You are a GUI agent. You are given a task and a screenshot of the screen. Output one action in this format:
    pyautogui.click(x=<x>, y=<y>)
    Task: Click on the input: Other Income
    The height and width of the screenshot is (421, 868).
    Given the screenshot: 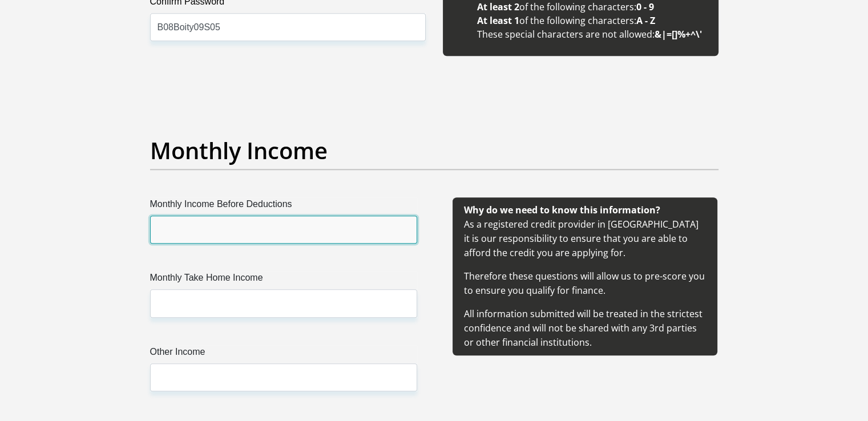 What is the action you would take?
    pyautogui.click(x=284, y=377)
    